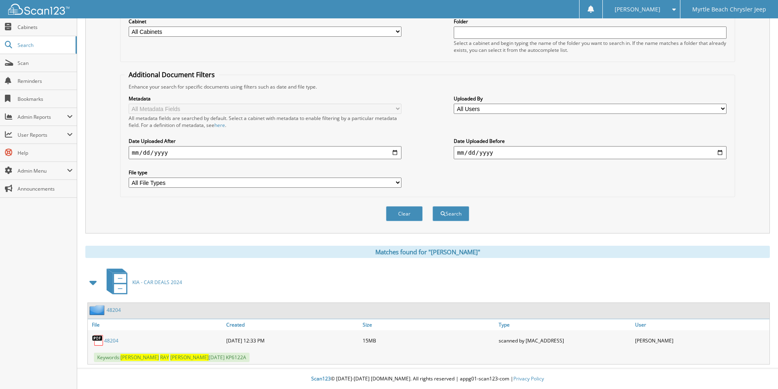 The height and width of the screenshot is (389, 778). I want to click on div: All metadata fields are searched by default. Select a cabinet with metadata to enable filtering b..., so click(265, 122).